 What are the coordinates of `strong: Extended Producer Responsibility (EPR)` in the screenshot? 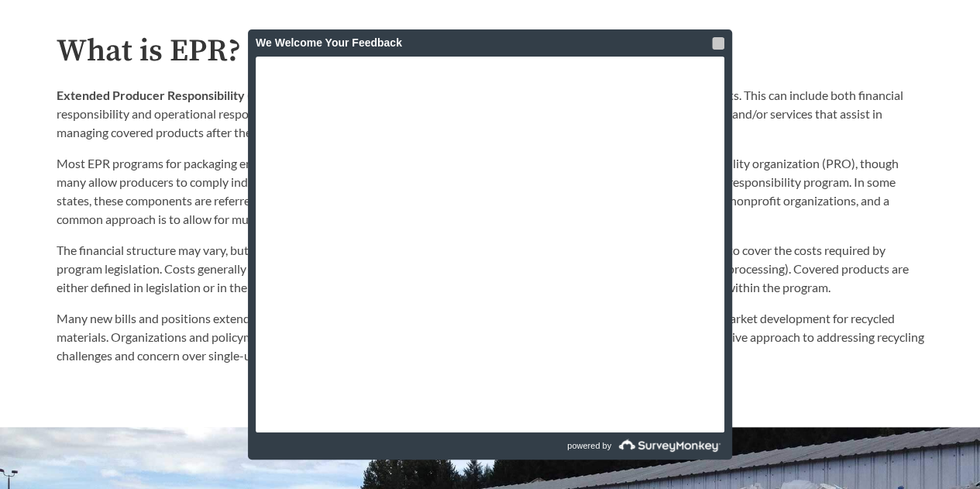 It's located at (166, 94).